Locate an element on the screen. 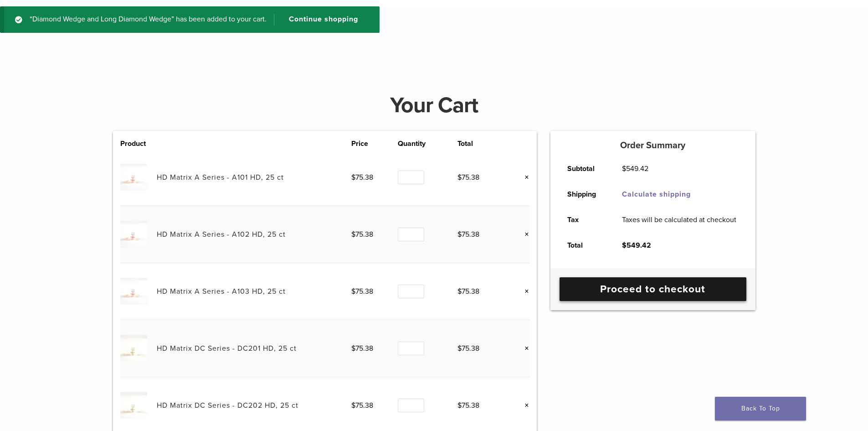 The height and width of the screenshot is (431, 868). a: HD Matrix A Series - A103 HD, 25 ct is located at coordinates (221, 292).